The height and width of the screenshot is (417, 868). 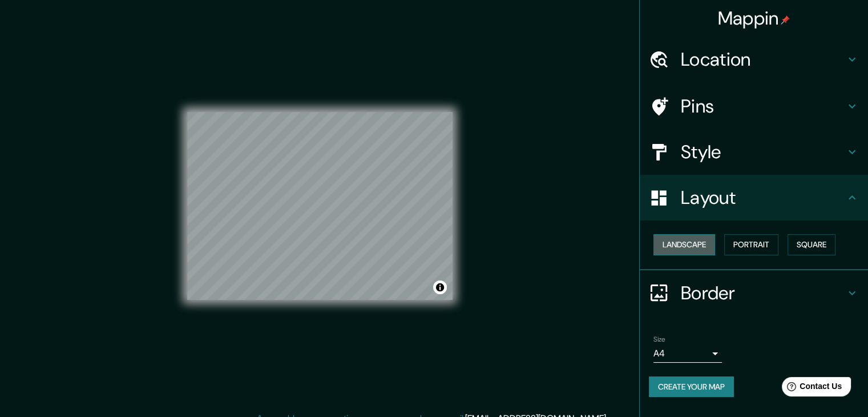 What do you see at coordinates (754, 293) in the screenshot?
I see `div: Border` at bounding box center [754, 293].